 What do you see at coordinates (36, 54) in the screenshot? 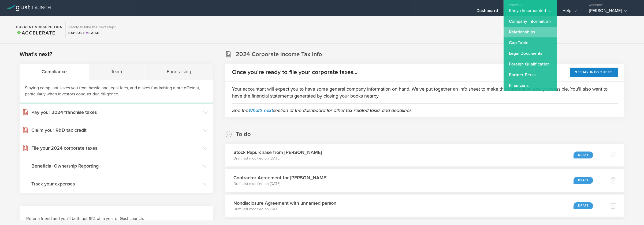
I see `h2: What's next?` at bounding box center [36, 54].